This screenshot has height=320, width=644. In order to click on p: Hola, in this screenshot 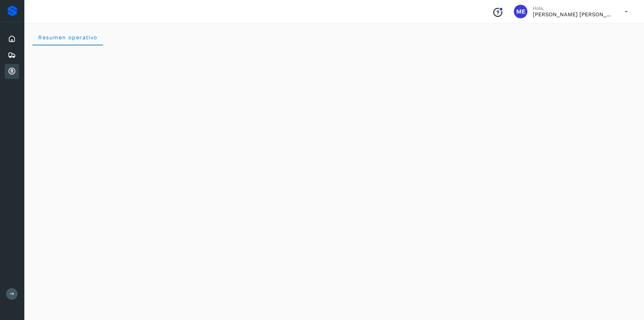, I will do `click(573, 8)`.